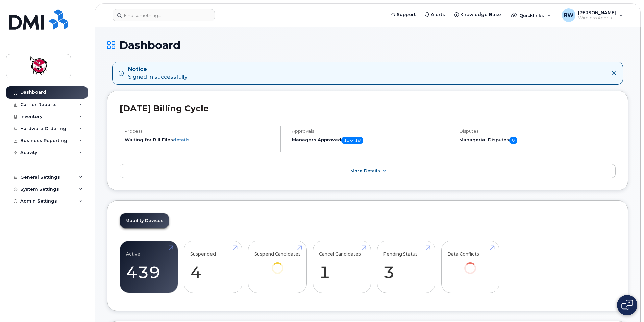 This screenshot has height=322, width=644. Describe the element at coordinates (368, 45) in the screenshot. I see `h1: Dashboard` at that location.